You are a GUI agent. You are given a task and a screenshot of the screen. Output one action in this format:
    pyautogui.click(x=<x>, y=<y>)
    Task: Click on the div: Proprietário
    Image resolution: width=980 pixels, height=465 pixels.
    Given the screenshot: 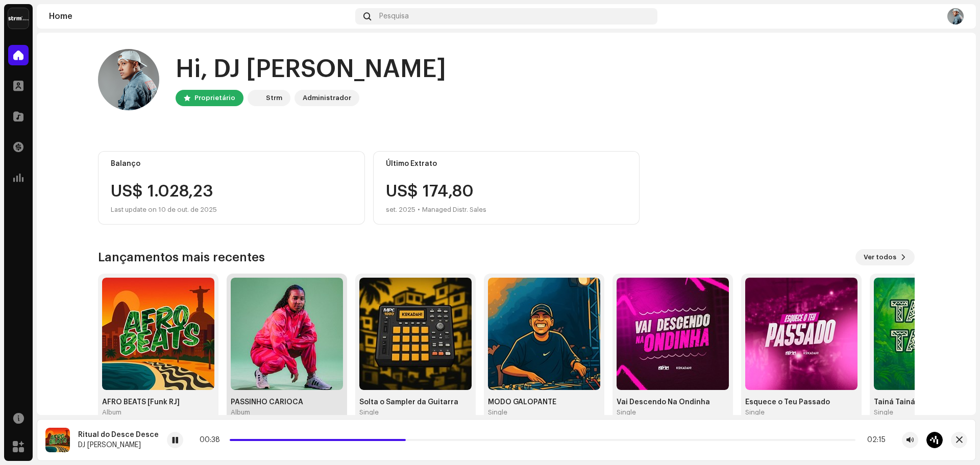 What is the action you would take?
    pyautogui.click(x=215, y=98)
    